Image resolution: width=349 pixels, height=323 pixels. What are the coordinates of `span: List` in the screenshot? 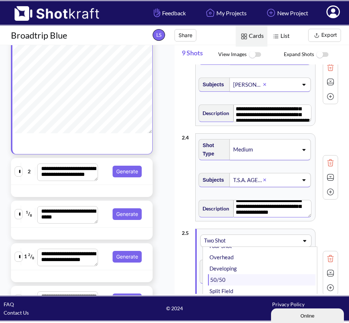 It's located at (280, 36).